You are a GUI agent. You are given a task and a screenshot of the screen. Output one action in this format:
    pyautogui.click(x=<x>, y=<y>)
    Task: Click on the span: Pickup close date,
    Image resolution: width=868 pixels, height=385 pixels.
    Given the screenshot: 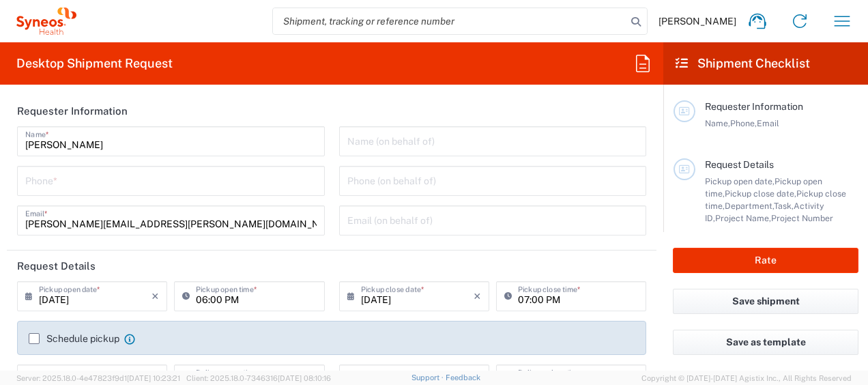 What is the action you would take?
    pyautogui.click(x=760, y=193)
    